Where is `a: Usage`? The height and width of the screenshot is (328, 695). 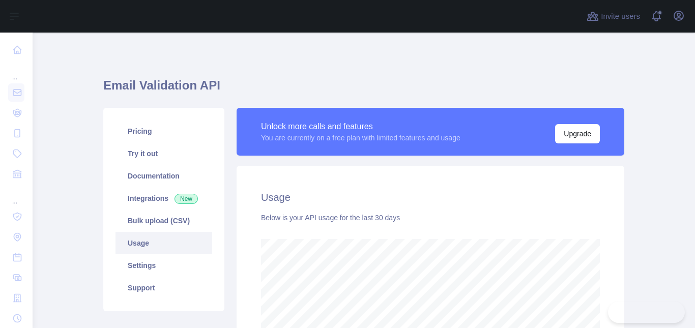 a: Usage is located at coordinates (164, 243).